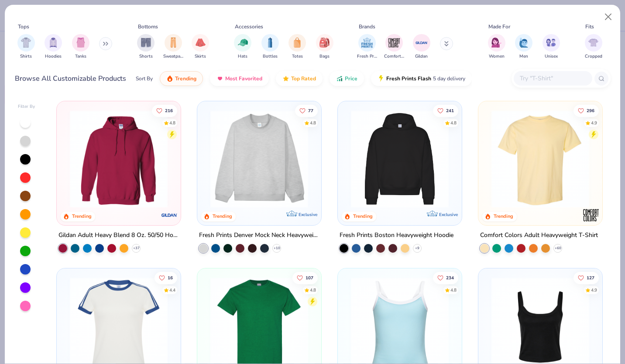 This screenshot has height=364, width=625. What do you see at coordinates (551, 56) in the screenshot?
I see `span: Unisex` at bounding box center [551, 56].